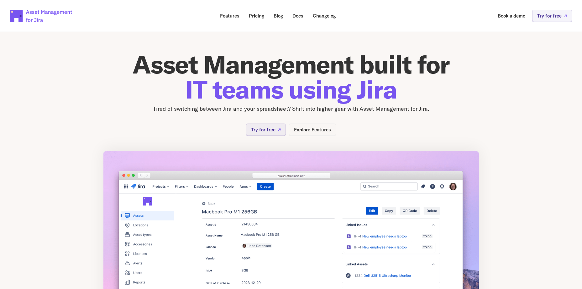 This screenshot has width=582, height=289. Describe the element at coordinates (230, 16) in the screenshot. I see `p: Features` at that location.